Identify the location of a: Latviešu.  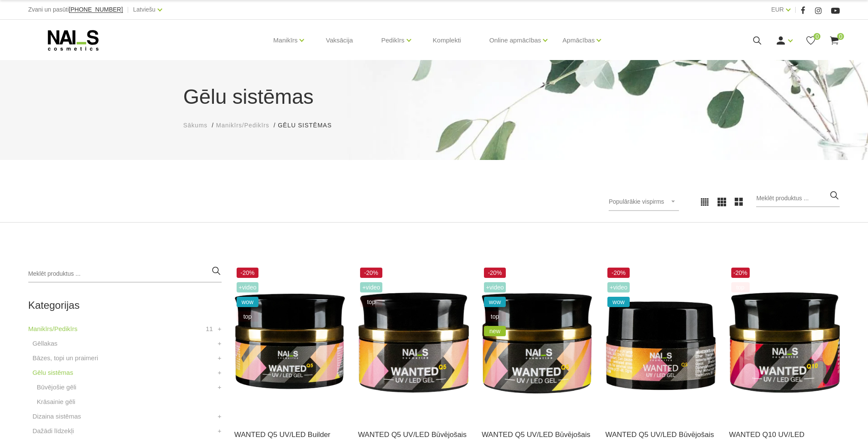
(145, 9).